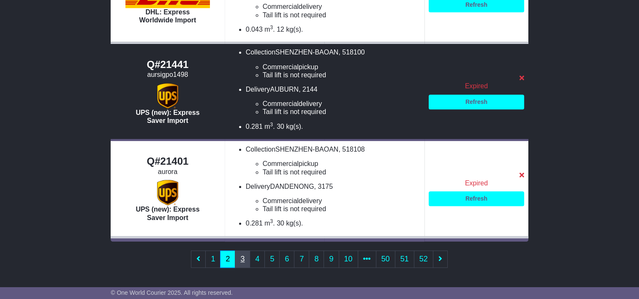 The height and width of the screenshot is (299, 639). What do you see at coordinates (281, 29) in the screenshot?
I see `span: 12` at bounding box center [281, 29].